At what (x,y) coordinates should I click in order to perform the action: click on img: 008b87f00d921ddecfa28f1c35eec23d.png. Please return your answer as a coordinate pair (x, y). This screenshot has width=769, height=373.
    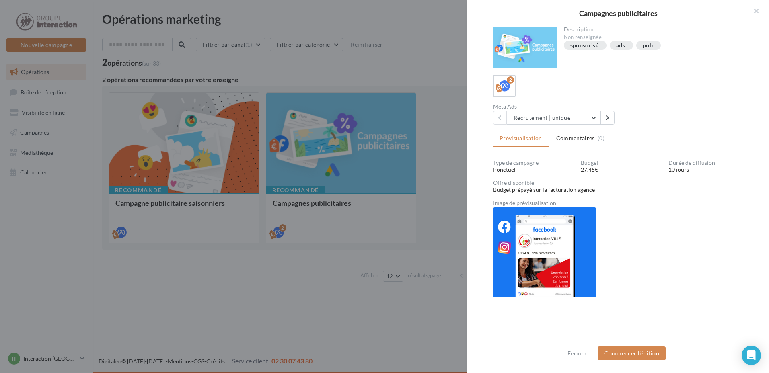
    Looking at the image, I should click on (545, 253).